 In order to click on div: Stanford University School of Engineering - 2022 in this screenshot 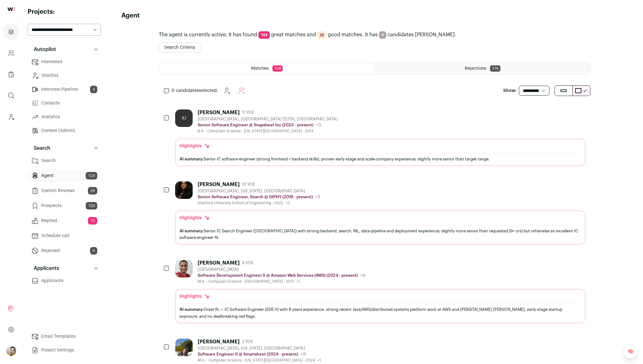, I will do `click(259, 203)`.